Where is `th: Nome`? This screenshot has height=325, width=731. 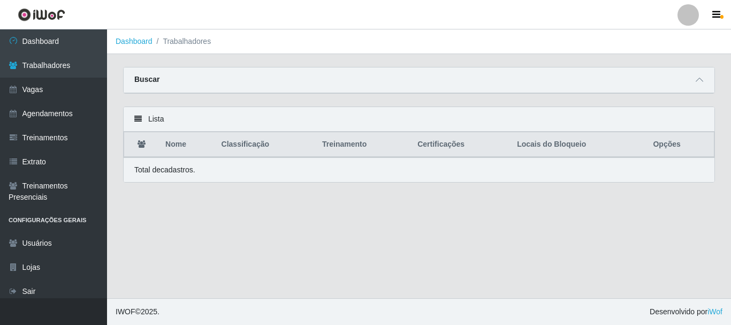
th: Nome is located at coordinates (187, 144).